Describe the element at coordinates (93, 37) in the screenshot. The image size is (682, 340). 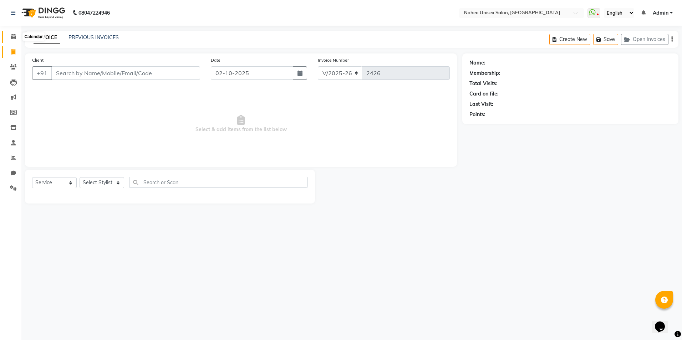
I see `a: PREVIOUS INVOICES` at that location.